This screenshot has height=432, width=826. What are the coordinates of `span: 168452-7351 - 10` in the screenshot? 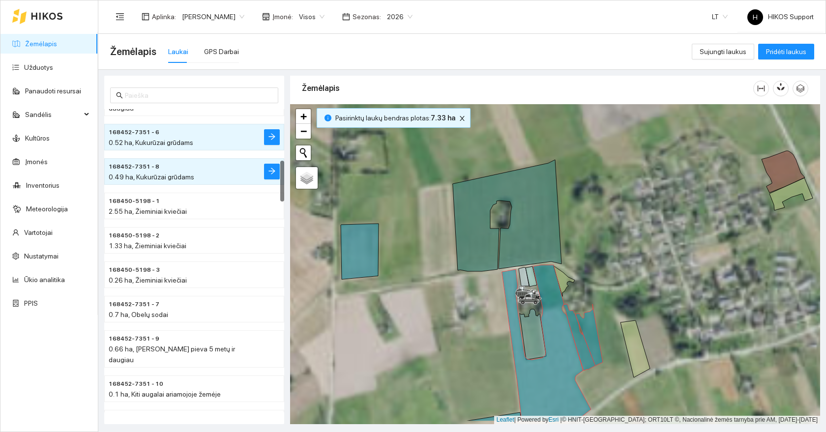 It's located at (136, 384).